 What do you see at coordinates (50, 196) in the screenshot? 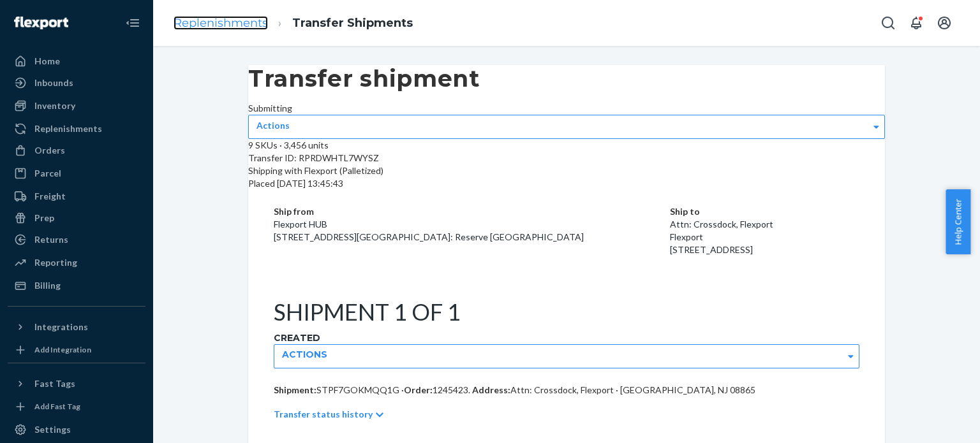
I see `div: Freight` at bounding box center [50, 196].